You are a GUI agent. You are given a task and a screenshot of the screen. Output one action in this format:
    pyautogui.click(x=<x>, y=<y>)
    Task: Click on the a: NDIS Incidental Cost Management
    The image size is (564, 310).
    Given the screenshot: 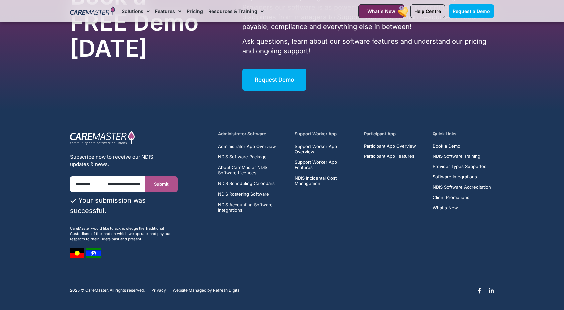 What is the action you would take?
    pyautogui.click(x=326, y=181)
    